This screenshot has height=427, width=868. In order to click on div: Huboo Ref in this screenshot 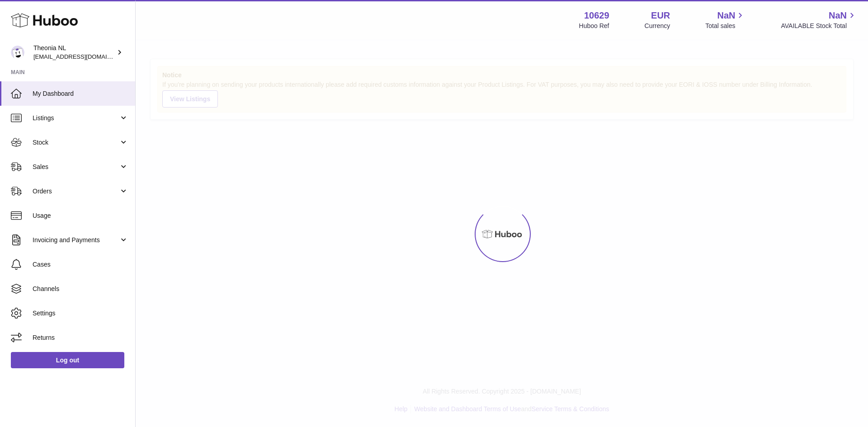, I will do `click(594, 26)`.